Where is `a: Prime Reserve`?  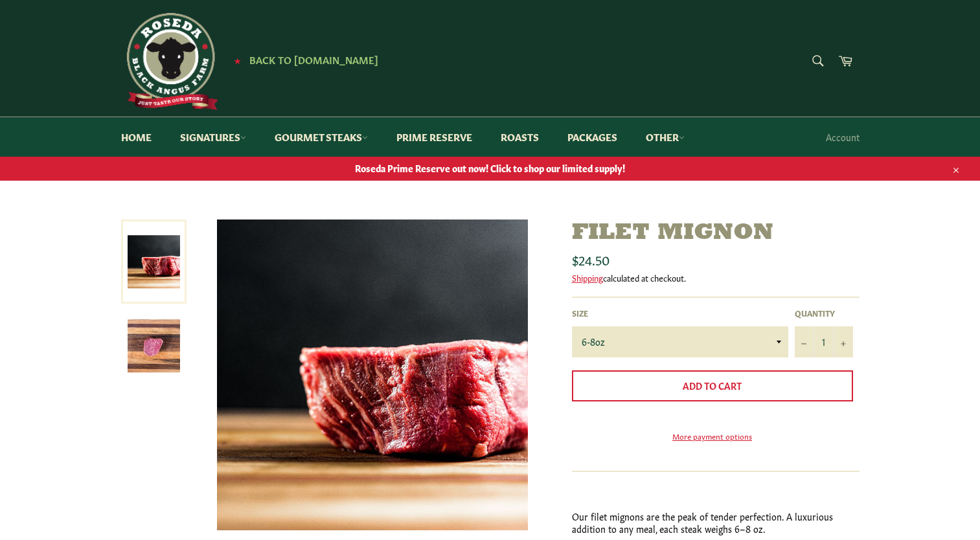 a: Prime Reserve is located at coordinates (434, 137).